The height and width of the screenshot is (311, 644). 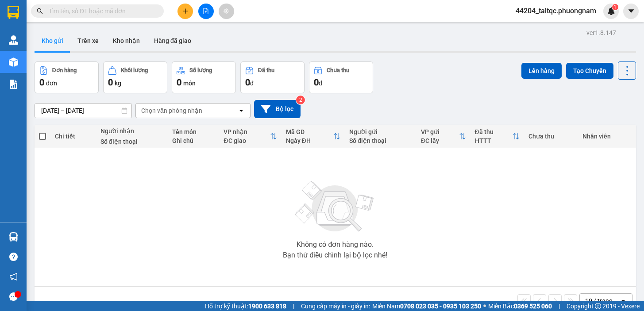 What do you see at coordinates (13, 257) in the screenshot?
I see `span: question-circle` at bounding box center [13, 257].